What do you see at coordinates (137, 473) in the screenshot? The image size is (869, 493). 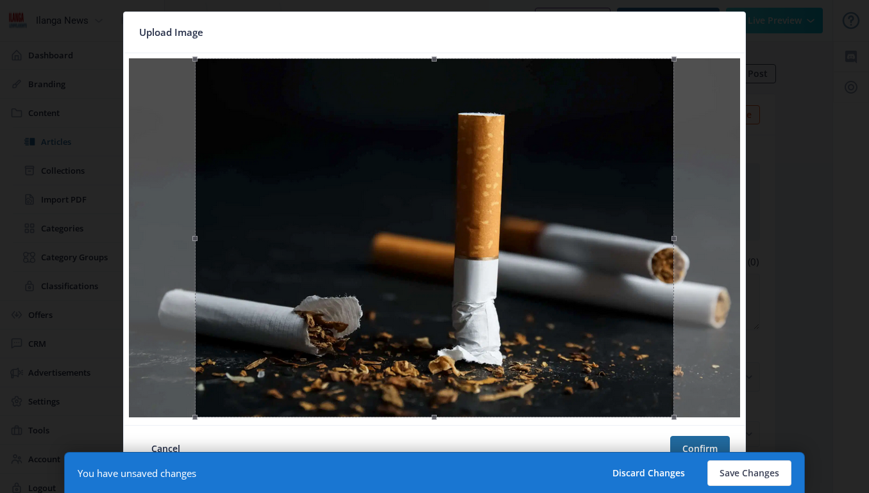 I see `div: You have unsaved changes` at bounding box center [137, 473].